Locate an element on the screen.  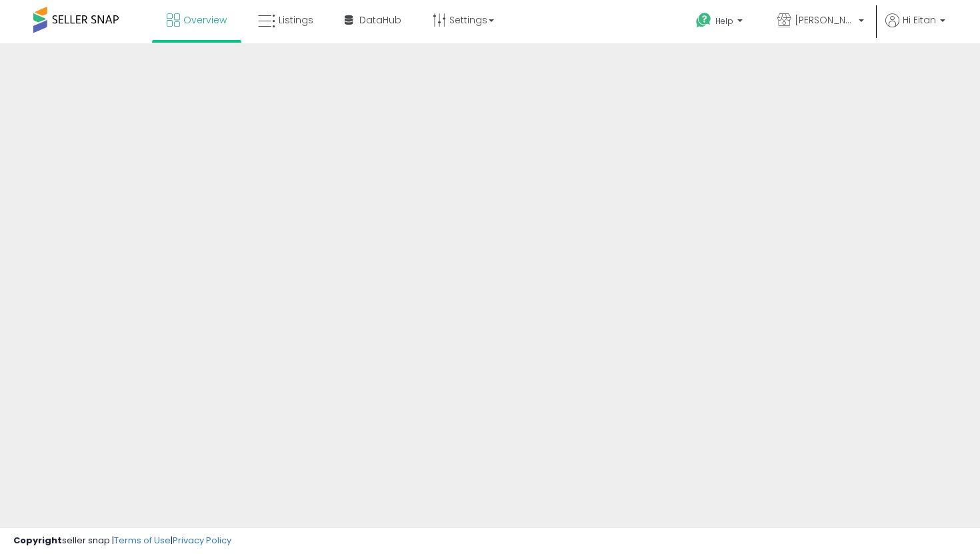
span: Hi Eitan is located at coordinates (919, 20).